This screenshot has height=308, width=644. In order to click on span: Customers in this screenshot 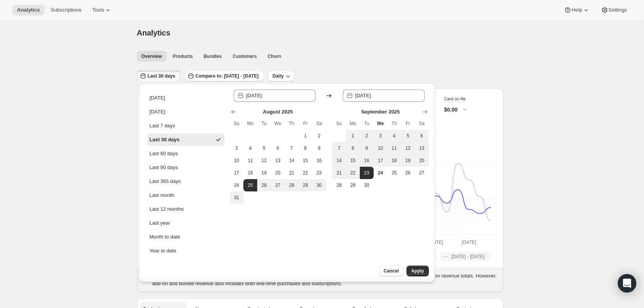, I will do `click(244, 57)`.